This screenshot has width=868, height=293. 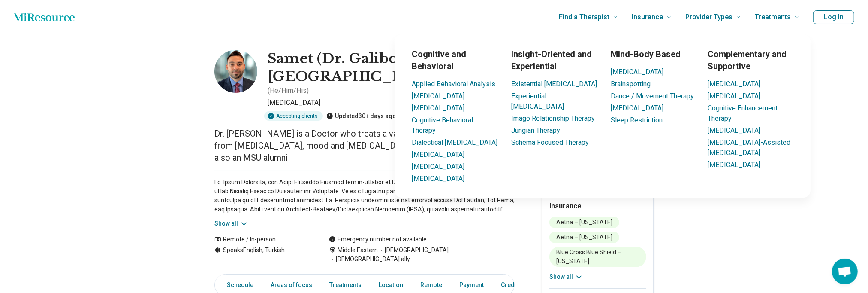 What do you see at coordinates (709, 17) in the screenshot?
I see `span: Provider Types` at bounding box center [709, 17].